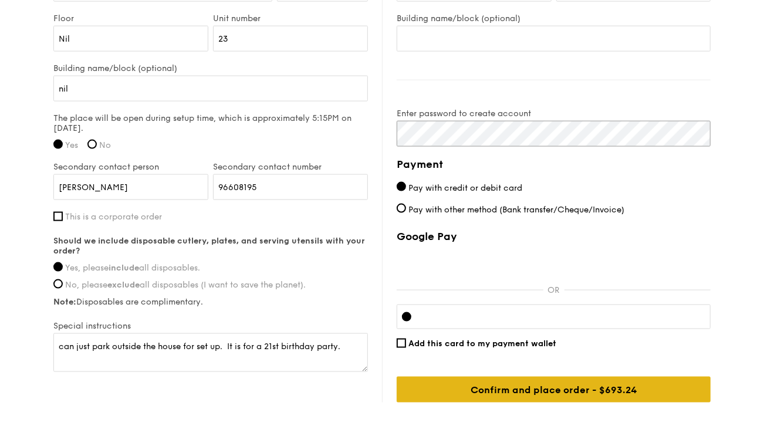 This screenshot has width=764, height=436. Describe the element at coordinates (133, 268) in the screenshot. I see `span: Yes, please all disposables.` at that location.